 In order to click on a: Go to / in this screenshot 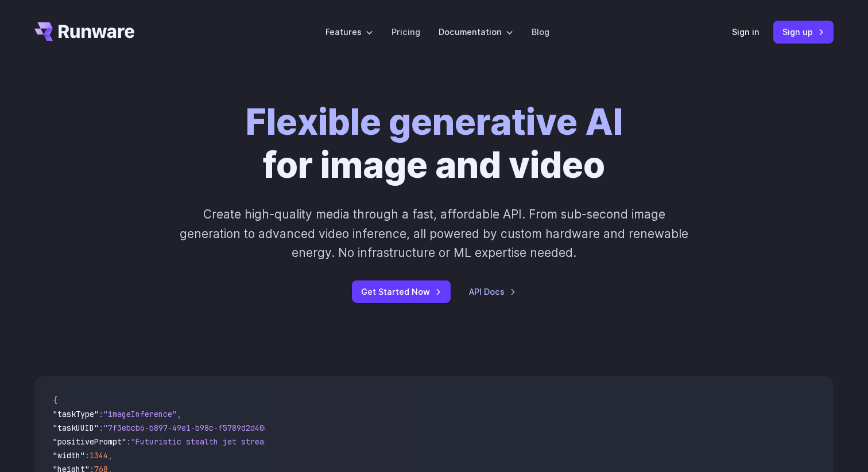, I will do `click(85, 32)`.